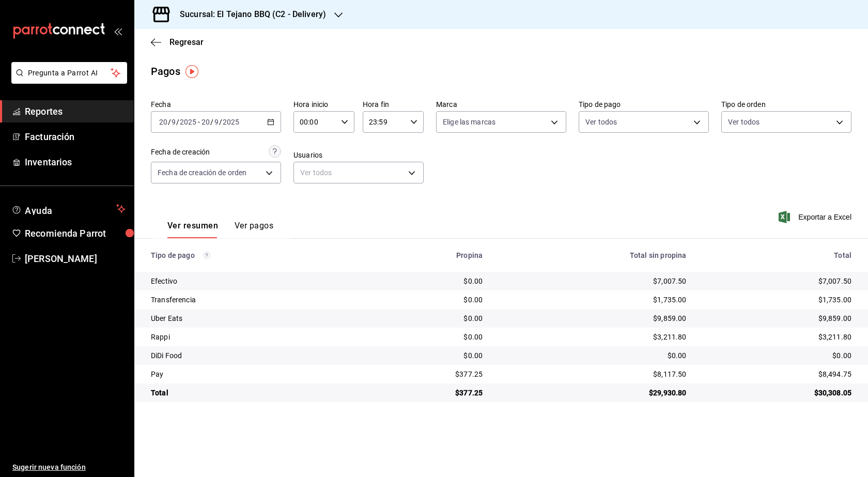 This screenshot has height=477, width=868. I want to click on button: Ver pagos, so click(254, 230).